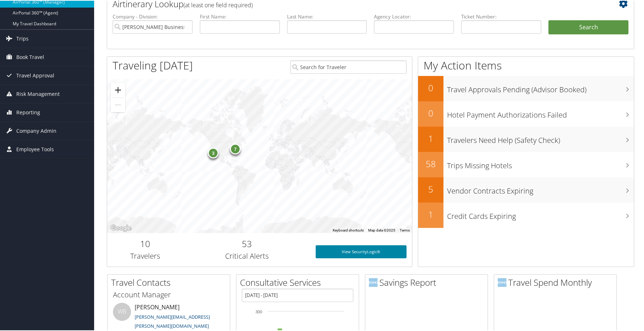  What do you see at coordinates (145, 255) in the screenshot?
I see `h3: Travelers` at bounding box center [145, 255].